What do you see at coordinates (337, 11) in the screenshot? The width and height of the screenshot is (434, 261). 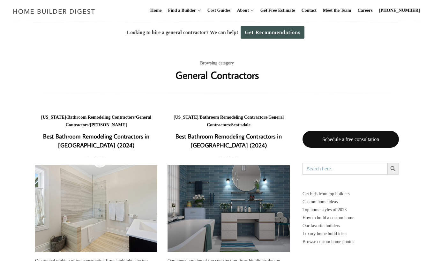 I see `a: Meet the Team` at bounding box center [337, 11].